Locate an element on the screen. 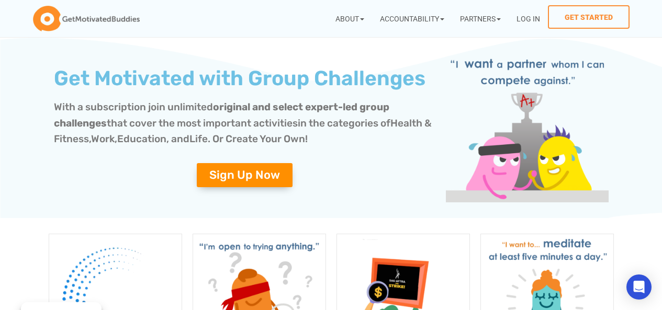  a: Get Started is located at coordinates (589, 17).